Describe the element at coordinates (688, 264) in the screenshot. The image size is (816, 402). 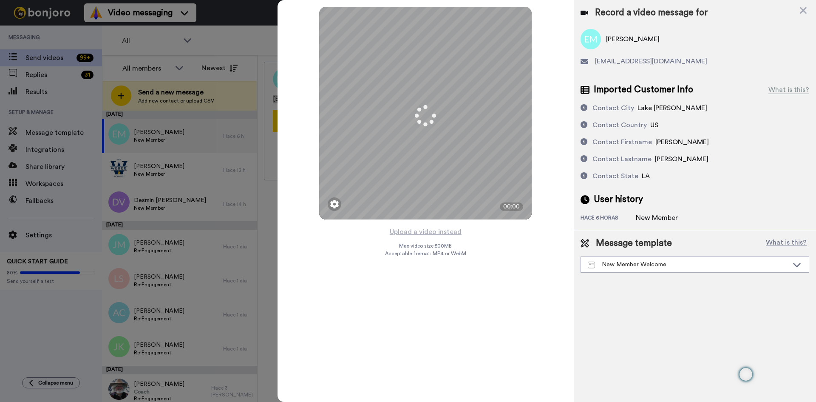
I see `div: New Member Welcome` at that location.